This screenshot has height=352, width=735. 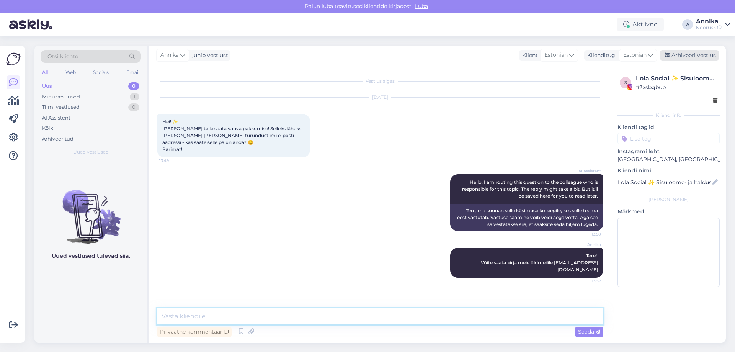 I want to click on span: 13:57, so click(x=587, y=281).